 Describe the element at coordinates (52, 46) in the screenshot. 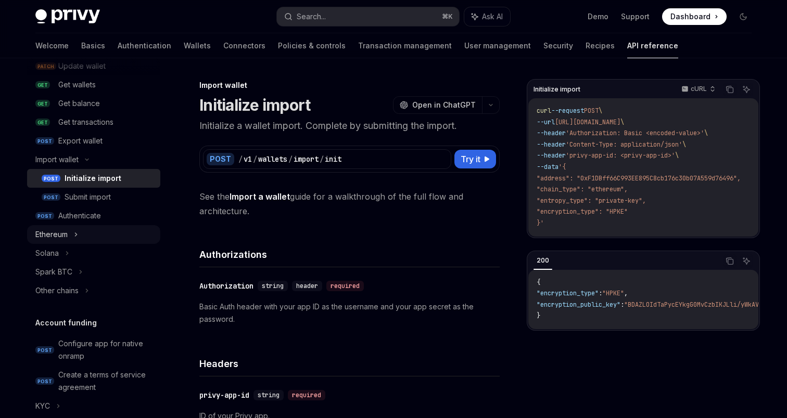

I see `a: Welcome` at that location.